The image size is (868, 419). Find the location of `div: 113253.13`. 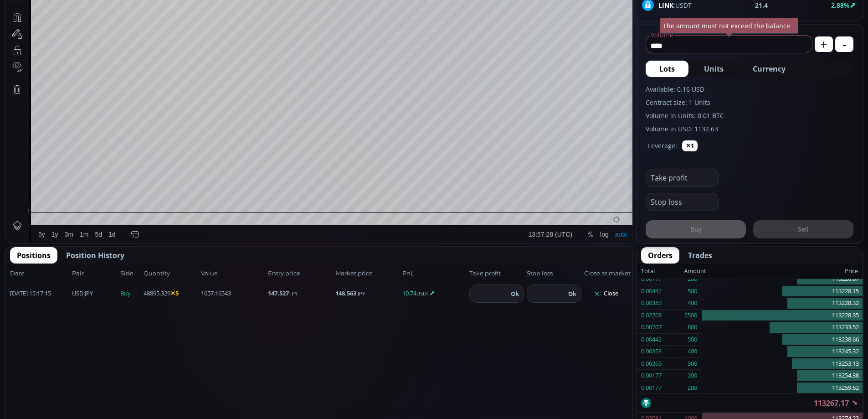

div: 113253.13 is located at coordinates (782, 363).